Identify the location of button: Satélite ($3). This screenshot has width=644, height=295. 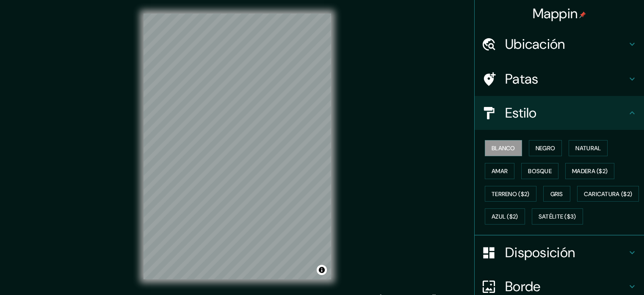
(557, 217).